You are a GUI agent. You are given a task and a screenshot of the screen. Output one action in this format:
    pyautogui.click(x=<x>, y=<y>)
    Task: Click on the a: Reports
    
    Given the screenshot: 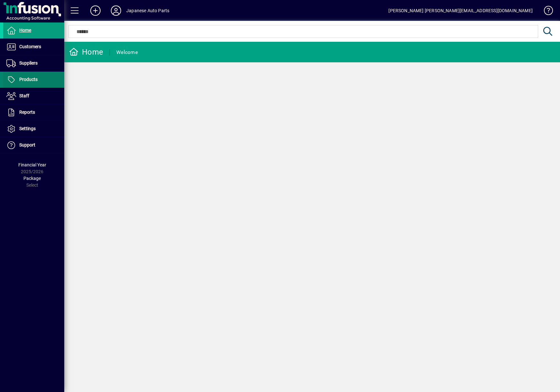 What is the action you would take?
    pyautogui.click(x=34, y=112)
    